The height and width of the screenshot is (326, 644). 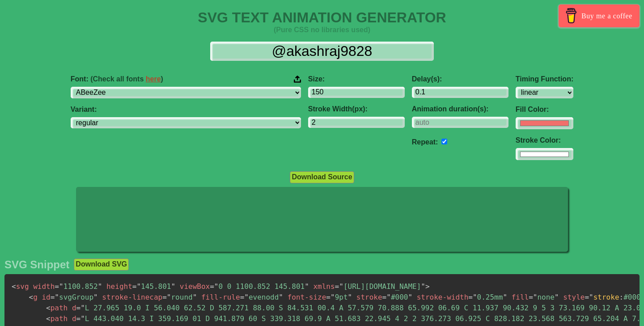 I want to click on span: id, so click(x=46, y=297).